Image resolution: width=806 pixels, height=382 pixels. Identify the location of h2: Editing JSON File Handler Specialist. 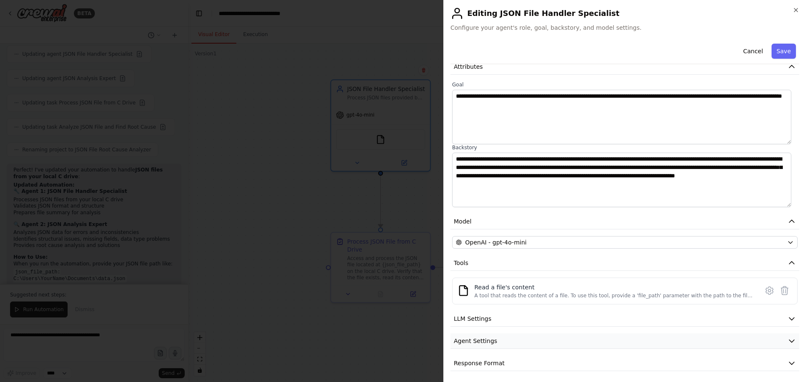
(625, 13).